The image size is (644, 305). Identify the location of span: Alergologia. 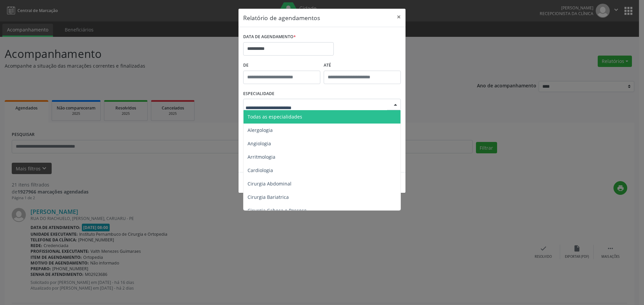
(260, 130).